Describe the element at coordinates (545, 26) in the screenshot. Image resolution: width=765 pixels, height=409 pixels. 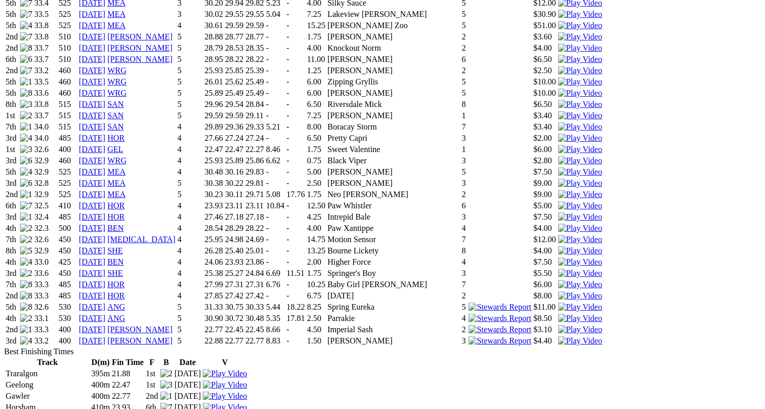
I see `td: $51.00` at that location.